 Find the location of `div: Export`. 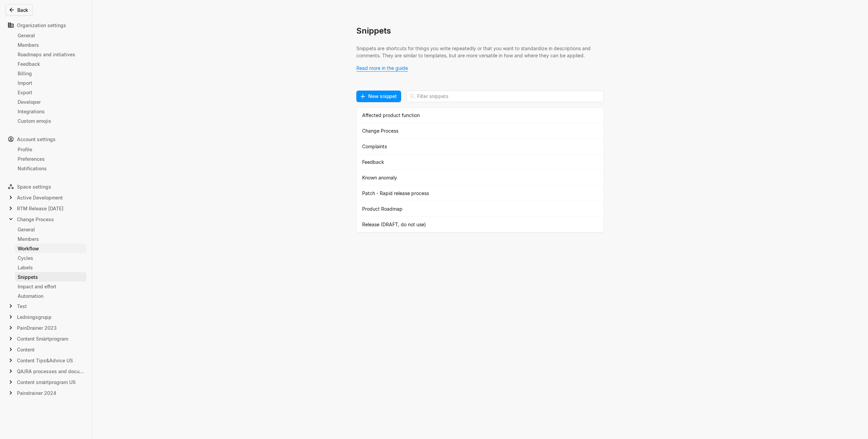

div: Export is located at coordinates (51, 92).